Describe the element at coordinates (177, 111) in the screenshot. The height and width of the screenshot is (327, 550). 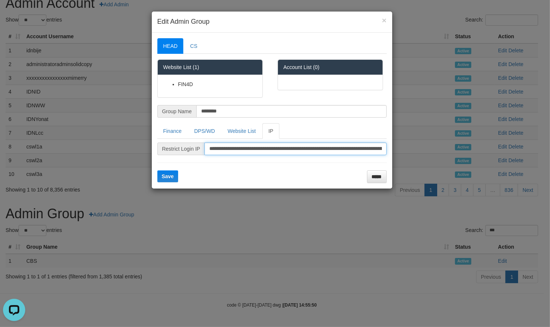
I see `span: Group Name` at that location.